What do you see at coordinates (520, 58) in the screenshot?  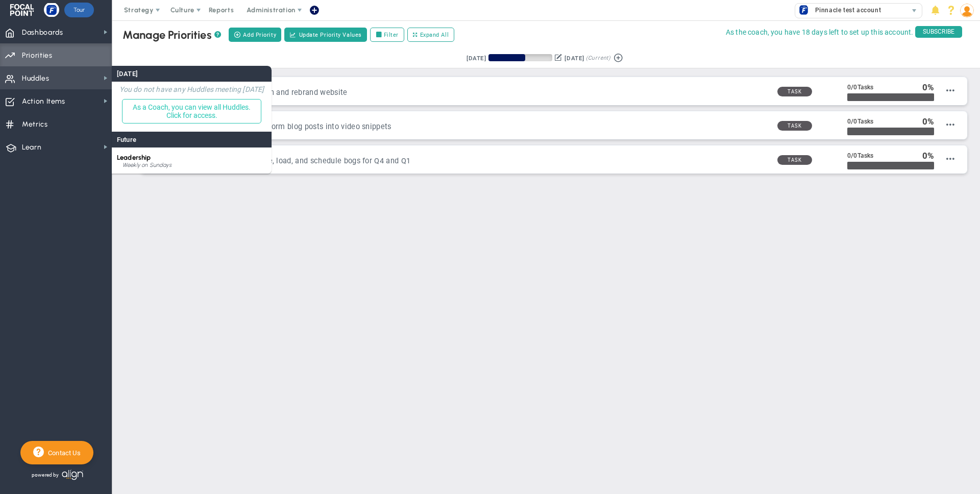 I see `div: Period Progress: 57% Day 52 of 91 with 39 remaining.` at bounding box center [520, 58].